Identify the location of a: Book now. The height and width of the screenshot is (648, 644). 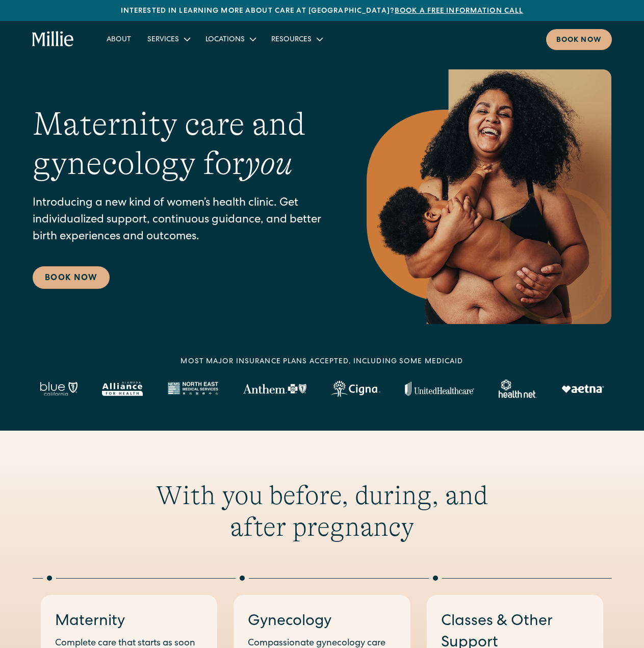
(579, 39).